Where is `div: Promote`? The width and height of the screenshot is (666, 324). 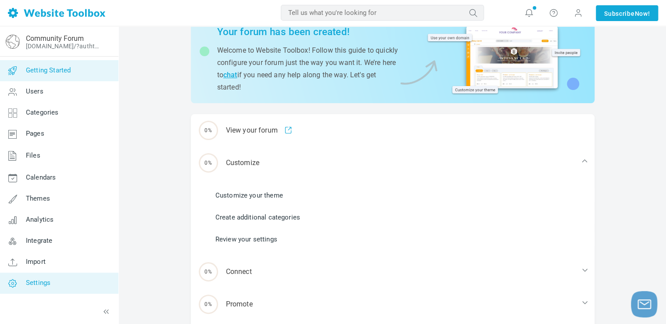 div: Promote is located at coordinates (393, 304).